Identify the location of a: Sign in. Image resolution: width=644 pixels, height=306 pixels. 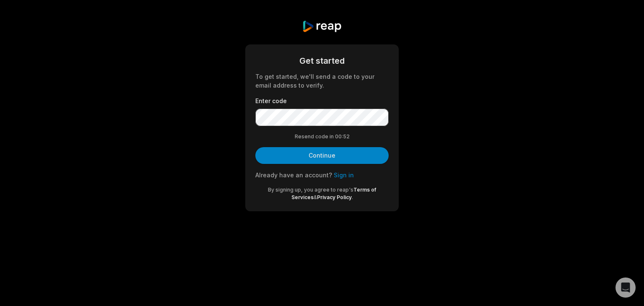
(344, 175).